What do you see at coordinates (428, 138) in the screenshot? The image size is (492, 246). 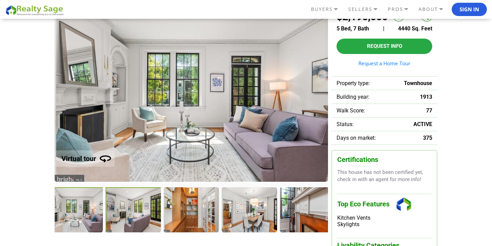 I see `span: 375` at bounding box center [428, 138].